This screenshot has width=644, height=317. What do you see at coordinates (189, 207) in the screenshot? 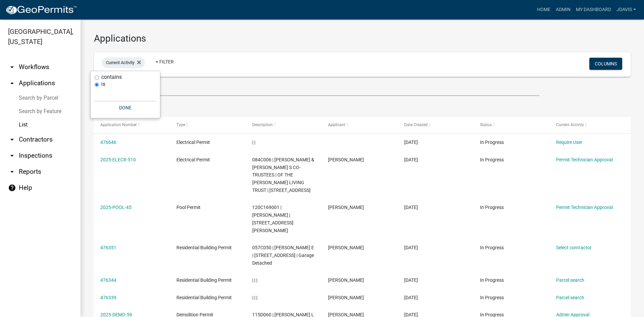
I see `span: Pool Permit` at bounding box center [189, 207].